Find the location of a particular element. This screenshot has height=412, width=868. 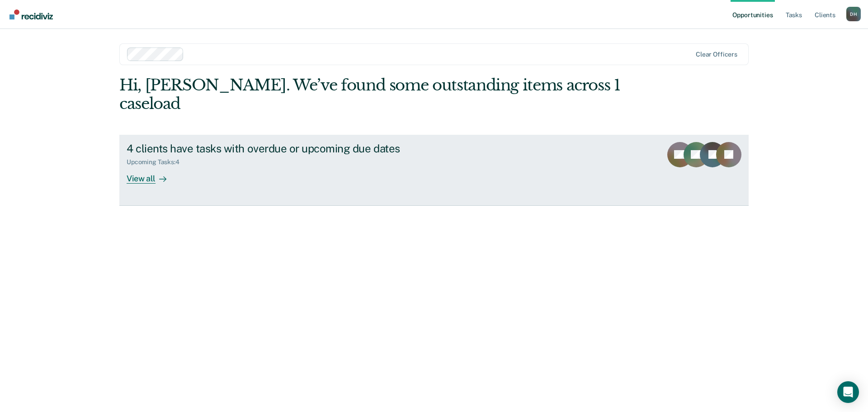

div: View all is located at coordinates (152, 175).